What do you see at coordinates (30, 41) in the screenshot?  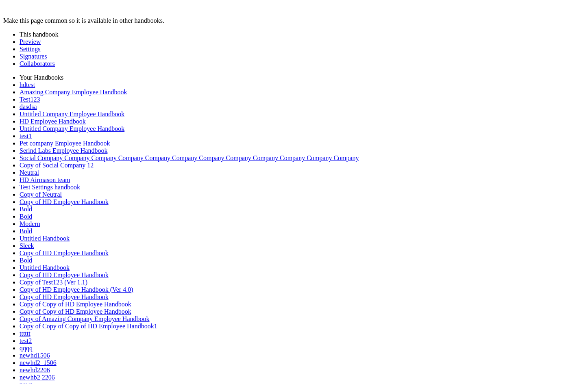 I see `a: Preview` at bounding box center [30, 41].